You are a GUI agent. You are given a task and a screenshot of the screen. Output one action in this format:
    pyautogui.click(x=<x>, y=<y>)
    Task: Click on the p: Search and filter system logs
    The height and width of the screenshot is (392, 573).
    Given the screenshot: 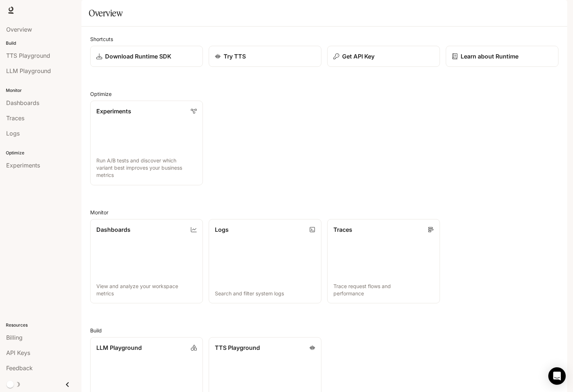 What is the action you would take?
    pyautogui.click(x=265, y=294)
    